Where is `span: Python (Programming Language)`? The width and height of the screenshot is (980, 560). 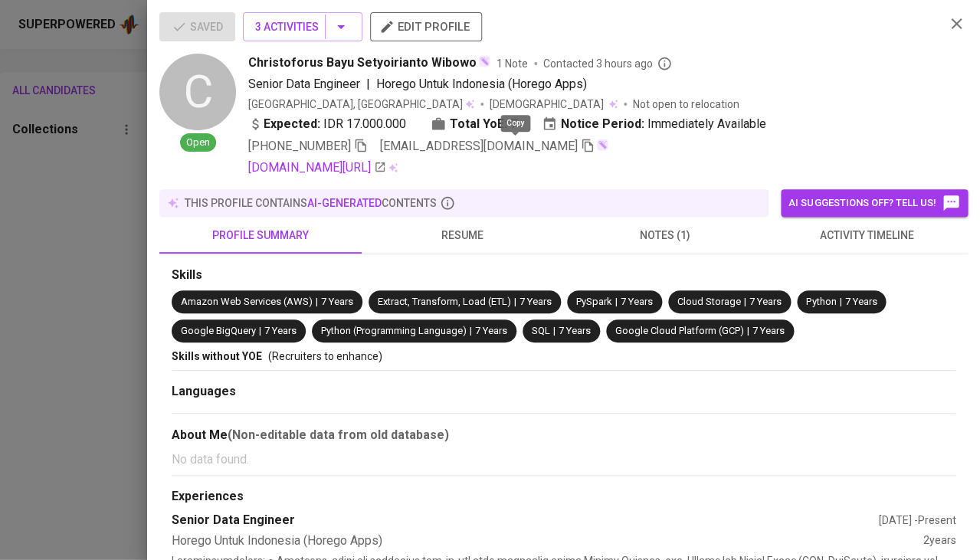
span: Python (Programming Language) is located at coordinates (394, 330).